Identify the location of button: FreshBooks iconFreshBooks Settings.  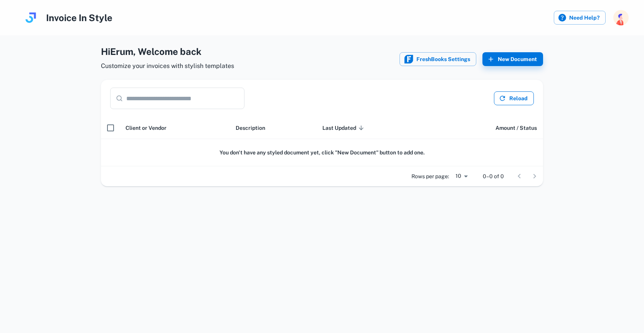
(438, 59).